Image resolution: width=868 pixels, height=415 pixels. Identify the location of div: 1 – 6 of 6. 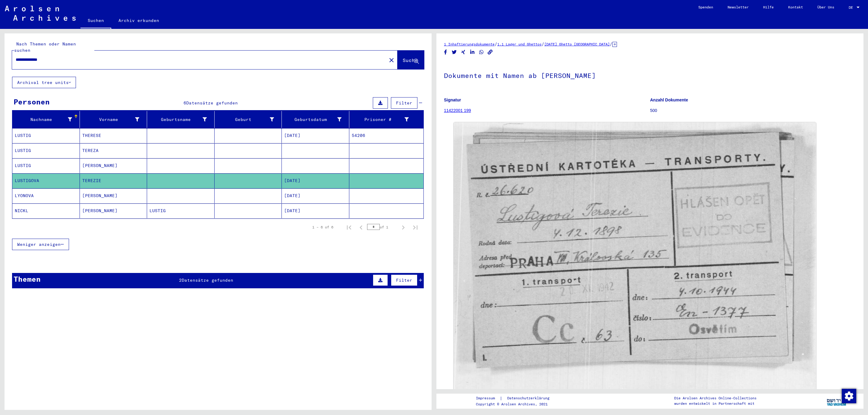
(323, 227).